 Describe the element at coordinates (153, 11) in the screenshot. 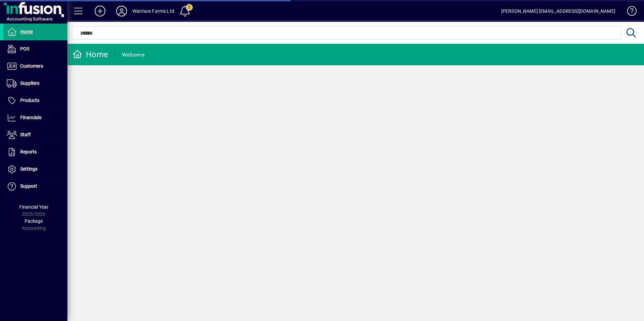

I see `div: Wantara Farms Ltd` at that location.